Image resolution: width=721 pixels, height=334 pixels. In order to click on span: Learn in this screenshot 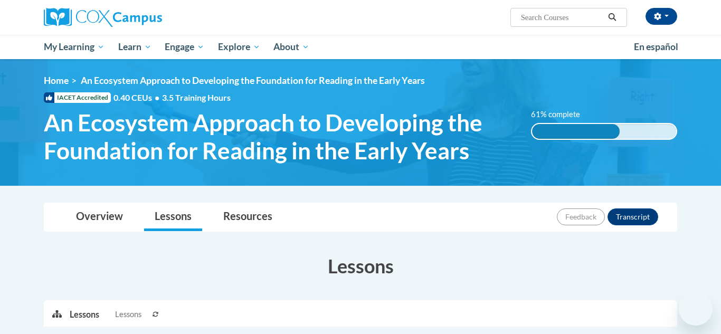, I will do `click(135, 47)`.